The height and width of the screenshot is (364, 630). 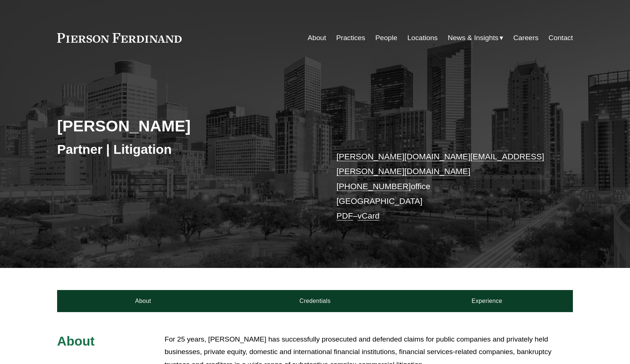 What do you see at coordinates (186, 150) in the screenshot?
I see `h3: Partner | Litigation` at bounding box center [186, 150].